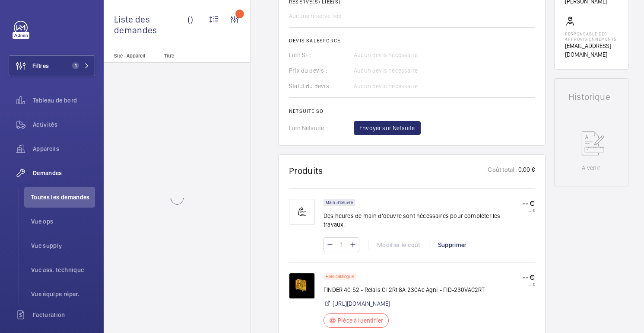 The image size is (644, 333). What do you see at coordinates (306, 111) in the screenshot?
I see `font: Netsuite SO` at bounding box center [306, 111].